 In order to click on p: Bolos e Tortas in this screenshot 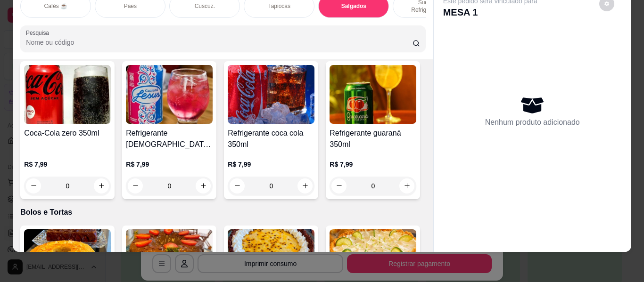, I will do `click(222, 213)`.